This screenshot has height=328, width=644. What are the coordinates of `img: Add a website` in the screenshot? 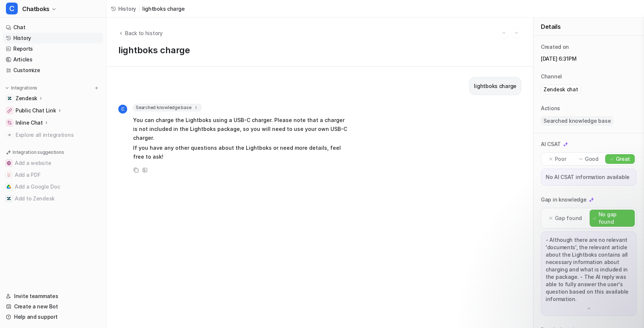 It's located at (9, 163).